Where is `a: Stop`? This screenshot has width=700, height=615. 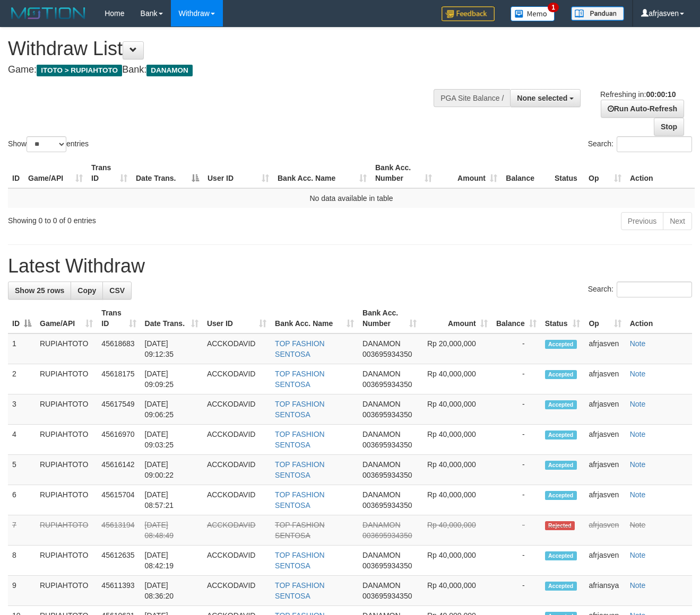 a: Stop is located at coordinates (669, 127).